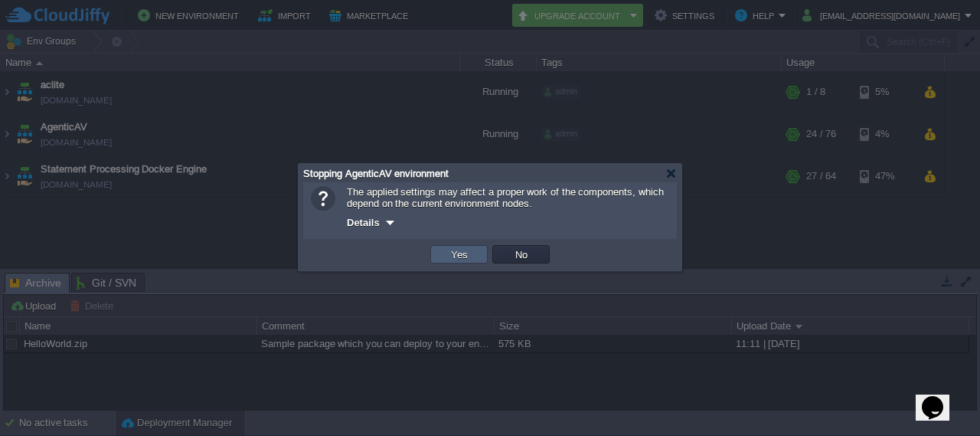 Image resolution: width=980 pixels, height=436 pixels. I want to click on span: Stopping AgenticAV environment, so click(375, 173).